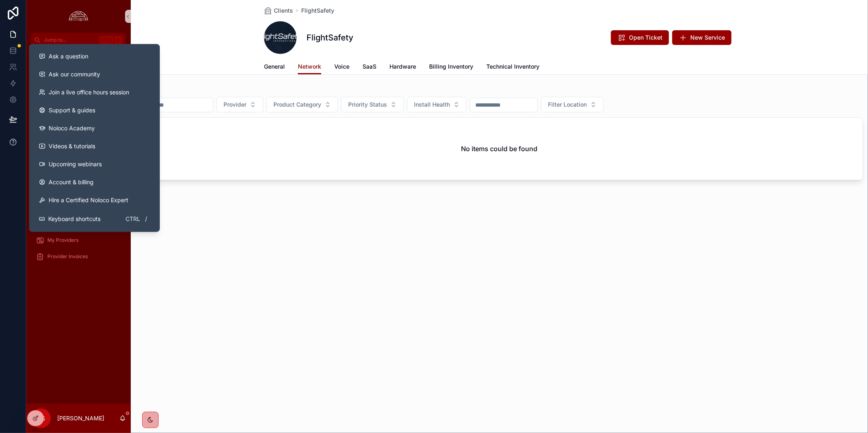 Image resolution: width=868 pixels, height=433 pixels. I want to click on span: General, so click(274, 67).